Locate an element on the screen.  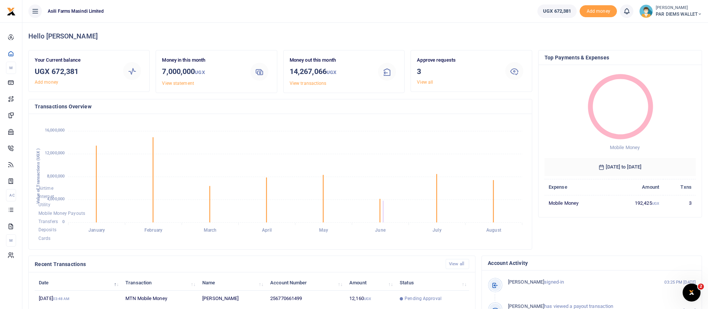
img: profile-user is located at coordinates (646, 11).